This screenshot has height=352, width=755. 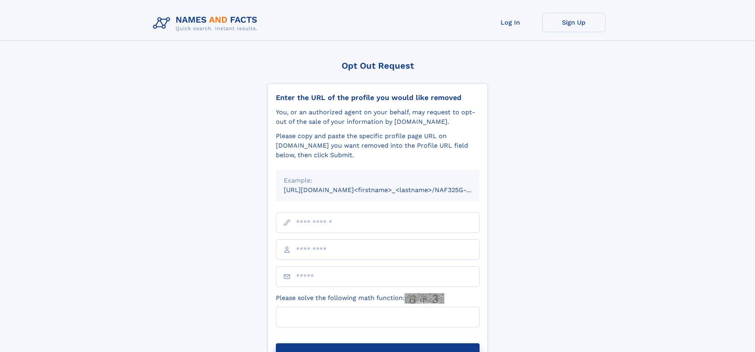 I want to click on div: Example:, so click(x=378, y=180).